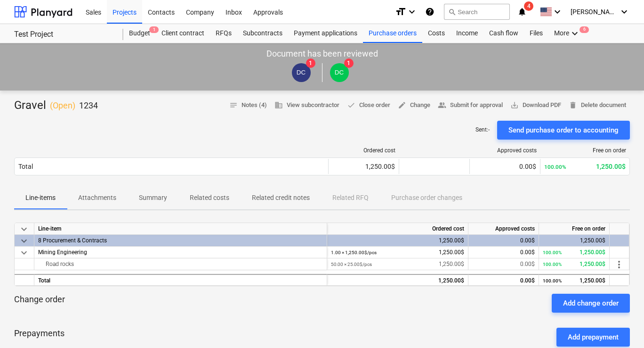 The width and height of the screenshot is (644, 348). What do you see at coordinates (181, 229) in the screenshot?
I see `div: Line-item` at bounding box center [181, 229].